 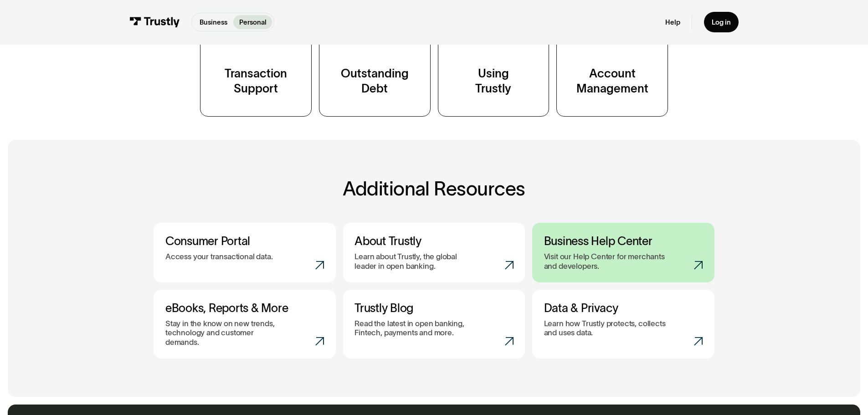 I want to click on p: Personal, so click(x=253, y=22).